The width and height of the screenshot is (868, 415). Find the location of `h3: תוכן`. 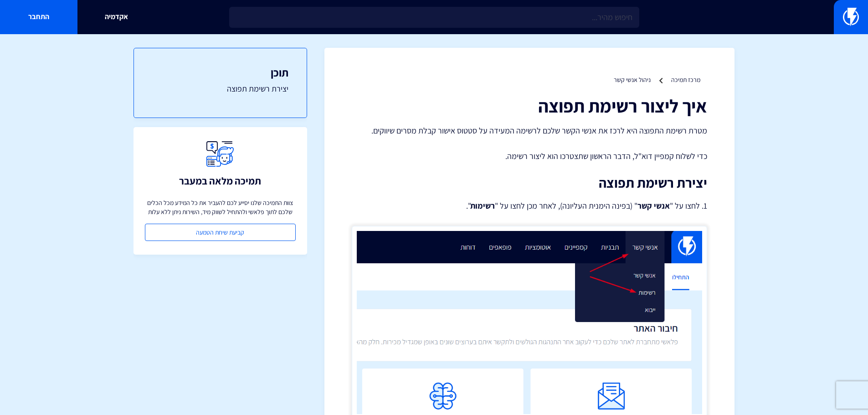

h3: תוכן is located at coordinates (220, 72).